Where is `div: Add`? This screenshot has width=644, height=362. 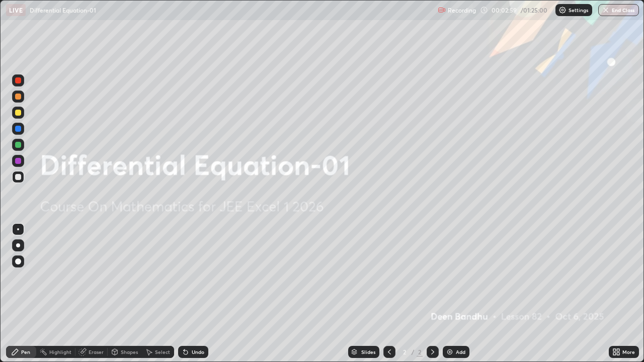
div: Add is located at coordinates (460, 352).